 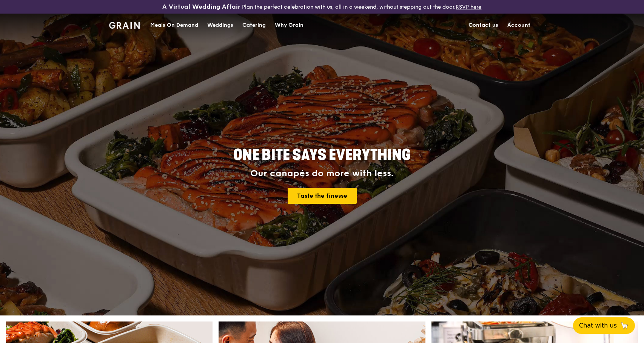 I want to click on a: Weddings, so click(x=220, y=25).